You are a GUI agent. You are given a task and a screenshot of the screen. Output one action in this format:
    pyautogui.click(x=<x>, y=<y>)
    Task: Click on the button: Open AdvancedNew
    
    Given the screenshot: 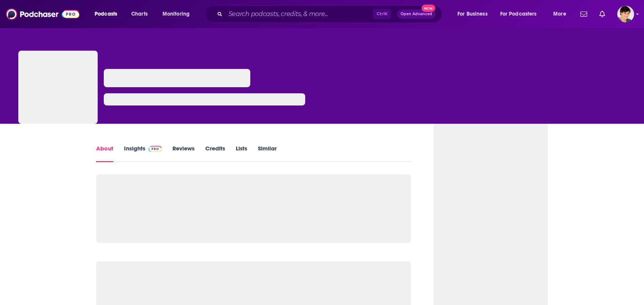 What is the action you would take?
    pyautogui.click(x=416, y=14)
    